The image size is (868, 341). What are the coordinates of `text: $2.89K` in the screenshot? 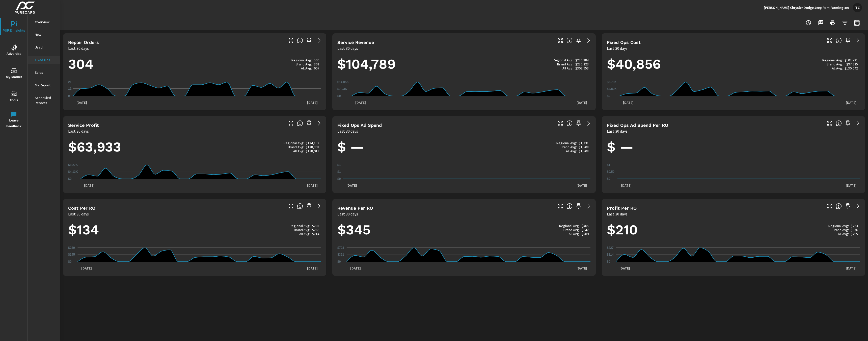 It's located at (612, 89).